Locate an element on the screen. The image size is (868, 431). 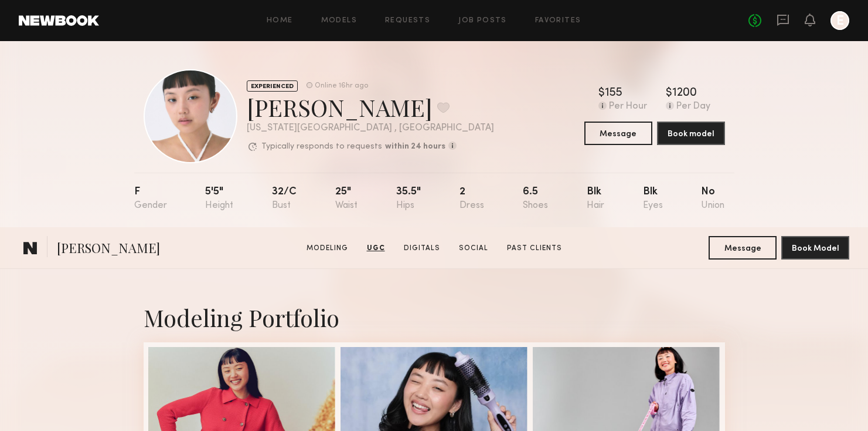
div: F is located at coordinates (150, 198).